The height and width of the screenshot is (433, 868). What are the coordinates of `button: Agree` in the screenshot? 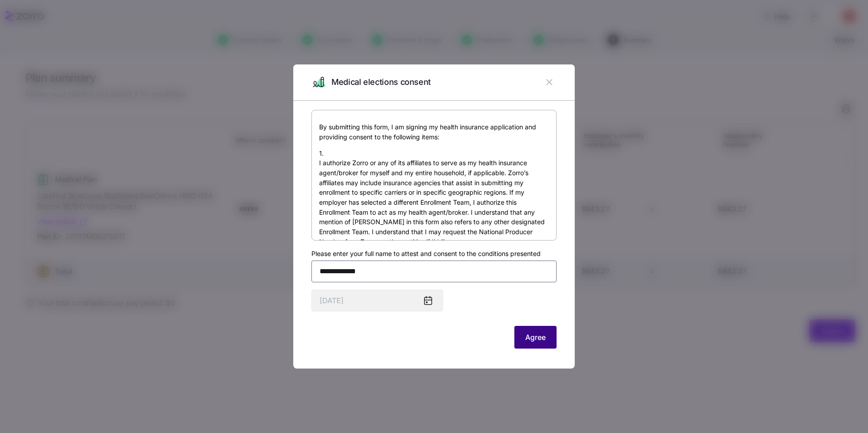 It's located at (536, 337).